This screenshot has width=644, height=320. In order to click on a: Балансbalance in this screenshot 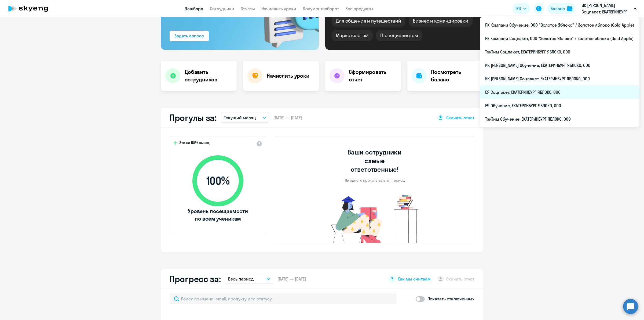, I will do `click(561, 9)`.